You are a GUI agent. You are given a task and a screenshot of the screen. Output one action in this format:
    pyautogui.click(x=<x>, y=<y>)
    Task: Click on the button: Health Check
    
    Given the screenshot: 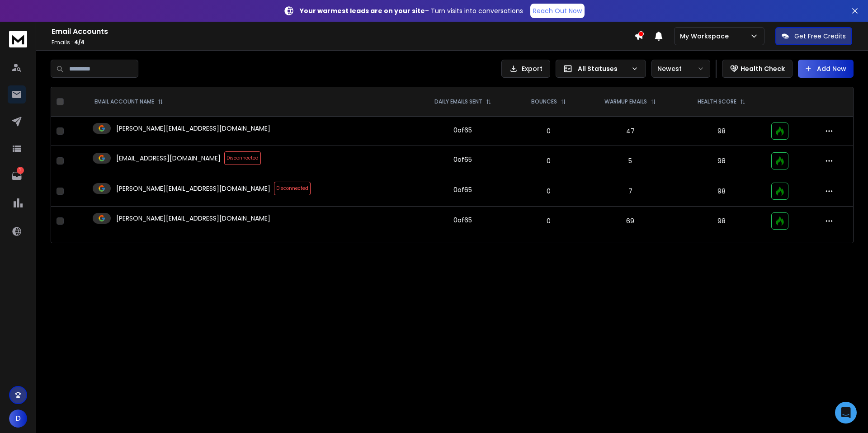 What is the action you would take?
    pyautogui.click(x=757, y=69)
    